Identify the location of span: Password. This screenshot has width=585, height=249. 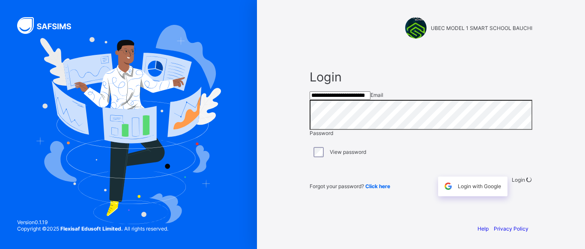
(321, 133).